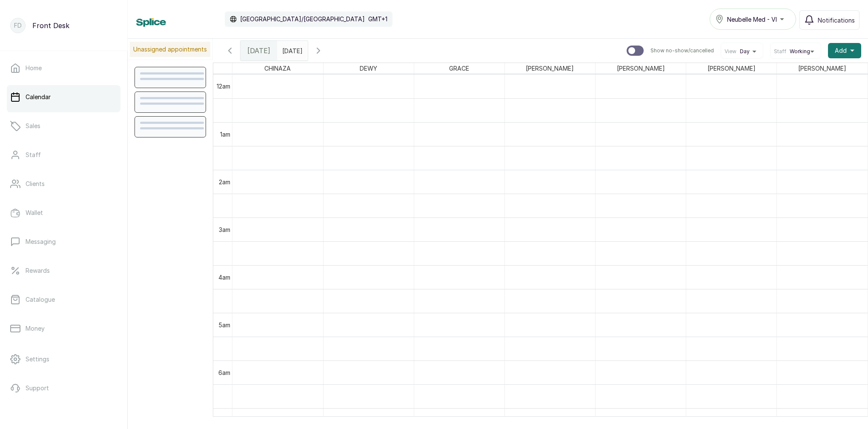  What do you see at coordinates (33, 155) in the screenshot?
I see `p: Staff` at bounding box center [33, 155].